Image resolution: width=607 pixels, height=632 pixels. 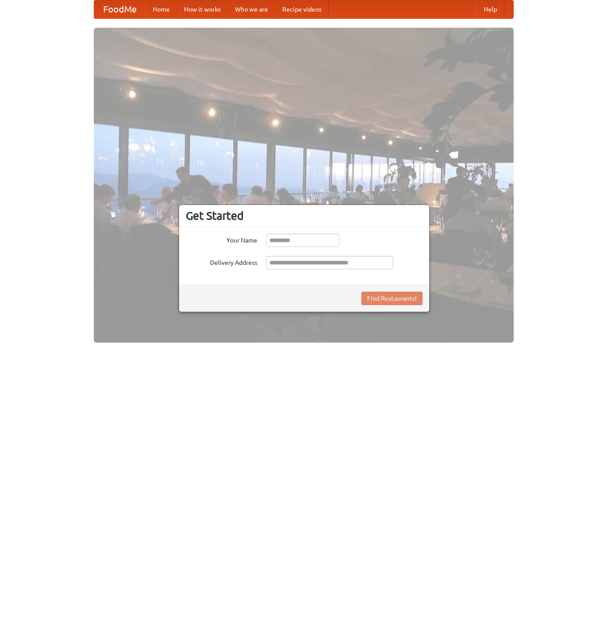 I want to click on a: Help, so click(x=491, y=9).